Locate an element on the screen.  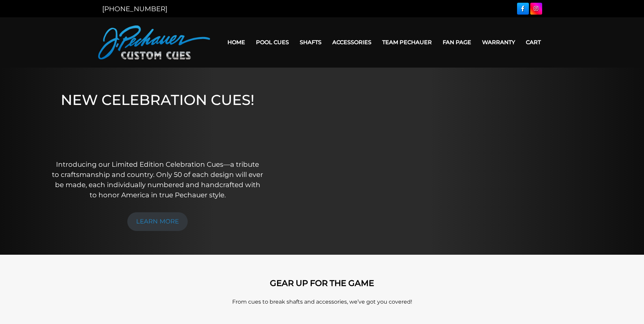
a: Home is located at coordinates (236, 42).